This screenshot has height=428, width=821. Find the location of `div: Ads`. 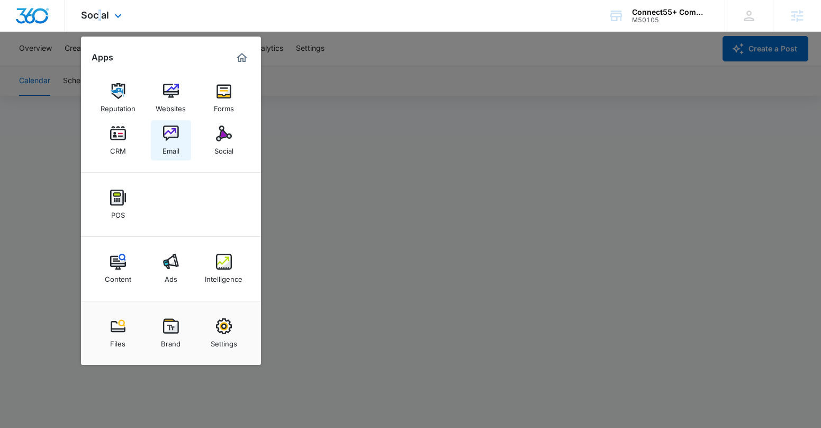

div: Ads is located at coordinates (171, 276).